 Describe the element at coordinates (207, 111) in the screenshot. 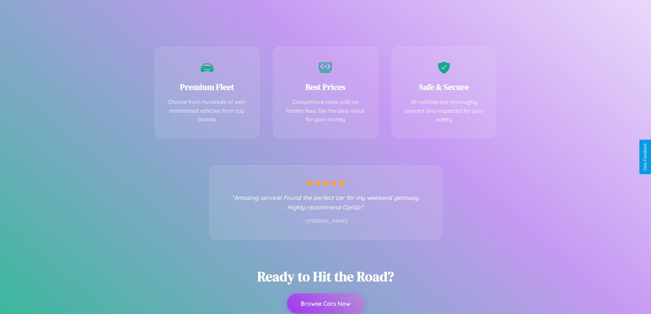

I see `p: Choose from hundreds of well-maintained vehicles from top brands` at that location.